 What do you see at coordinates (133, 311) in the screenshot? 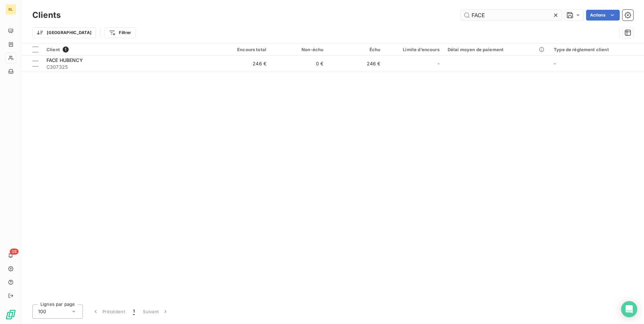
I see `button: 1` at bounding box center [133, 311].